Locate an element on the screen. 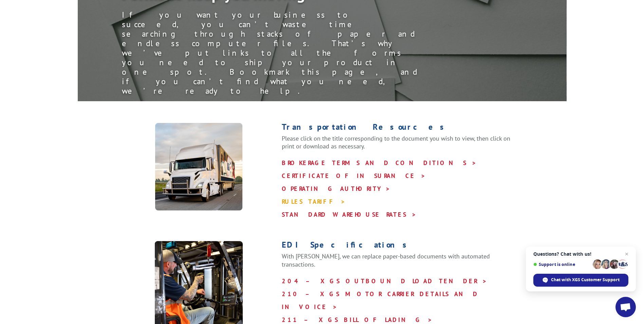 The image size is (644, 324). div: If you want your business to succeed, you can’t waste time searching through stacks of paper and ... is located at coordinates (275, 53).